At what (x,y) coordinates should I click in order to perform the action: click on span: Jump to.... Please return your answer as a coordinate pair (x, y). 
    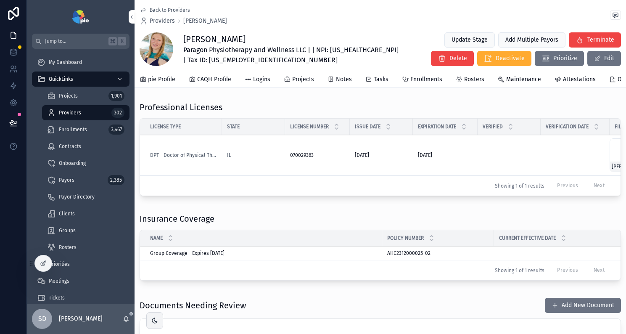
    Looking at the image, I should click on (75, 41).